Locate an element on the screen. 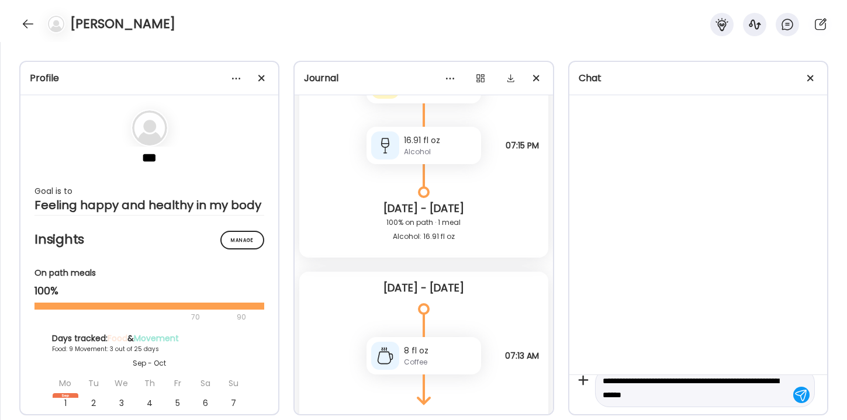 The height and width of the screenshot is (420, 847). h2: Insights is located at coordinates (149, 240).